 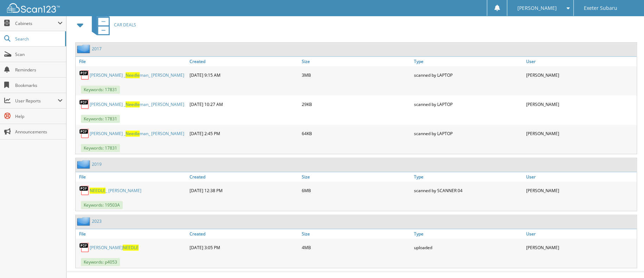 I want to click on div: 29KB, so click(x=356, y=104).